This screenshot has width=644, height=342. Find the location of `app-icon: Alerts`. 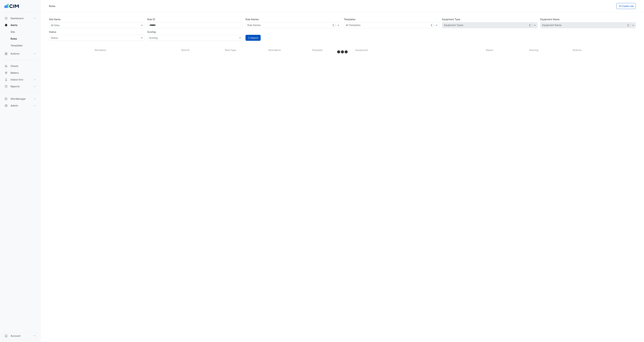

app-icon: Alerts is located at coordinates (6, 25).